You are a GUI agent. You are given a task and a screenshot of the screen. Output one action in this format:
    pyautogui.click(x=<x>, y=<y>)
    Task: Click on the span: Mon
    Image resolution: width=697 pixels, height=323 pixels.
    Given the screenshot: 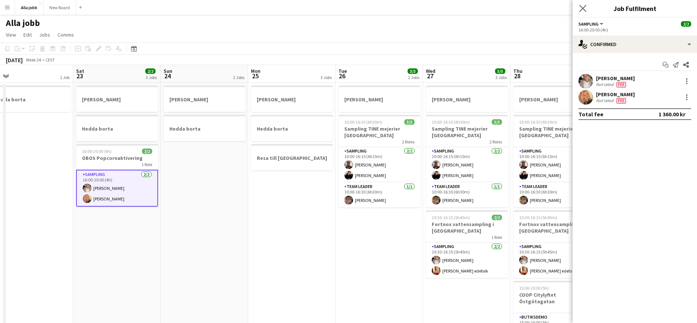 What is the action you would take?
    pyautogui.click(x=256, y=71)
    